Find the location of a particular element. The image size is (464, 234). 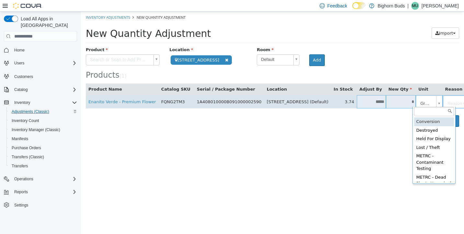

button: Inventory Count is located at coordinates (43, 121).